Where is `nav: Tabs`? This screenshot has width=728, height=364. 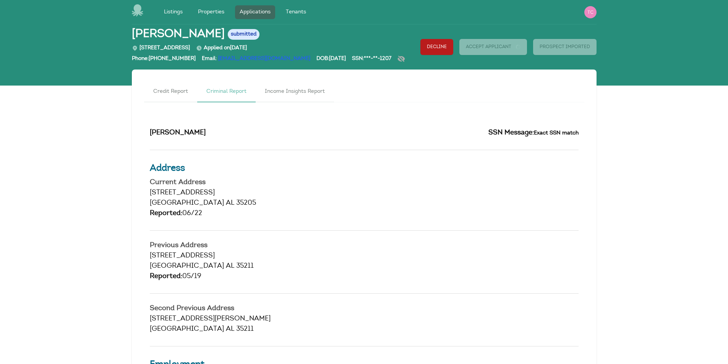 nav: Tabs is located at coordinates (364, 92).